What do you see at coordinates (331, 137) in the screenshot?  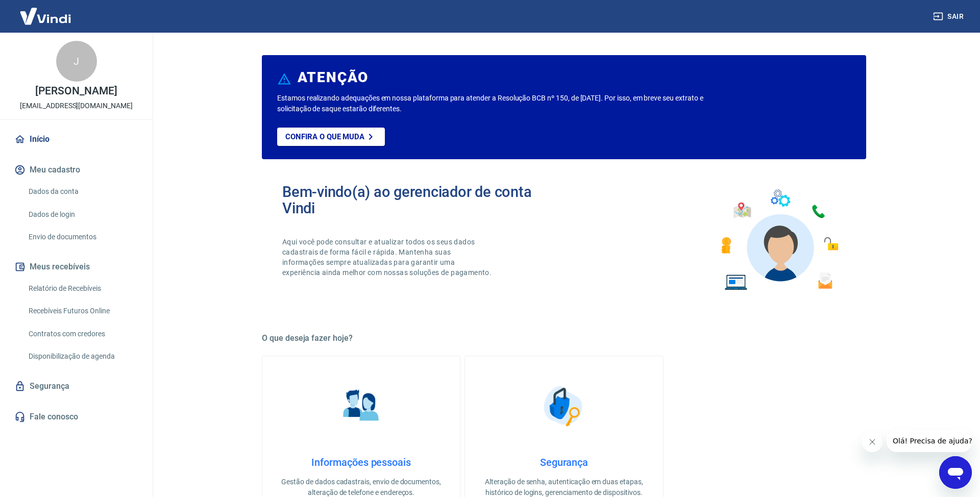 I see `a: Confira o que muda` at bounding box center [331, 137].